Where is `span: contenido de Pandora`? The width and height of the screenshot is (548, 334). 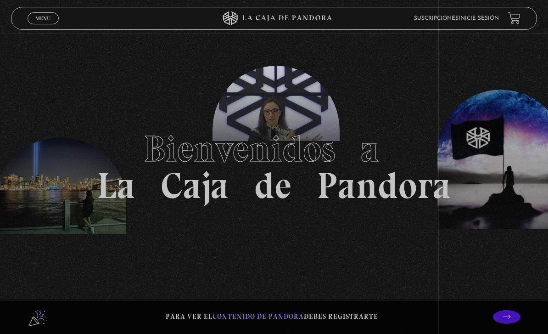
span: contenido de Pandora is located at coordinates (258, 316).